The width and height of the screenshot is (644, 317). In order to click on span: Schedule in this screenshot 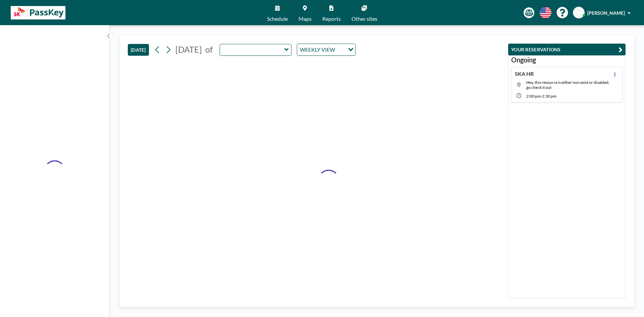, I will do `click(277, 19)`.